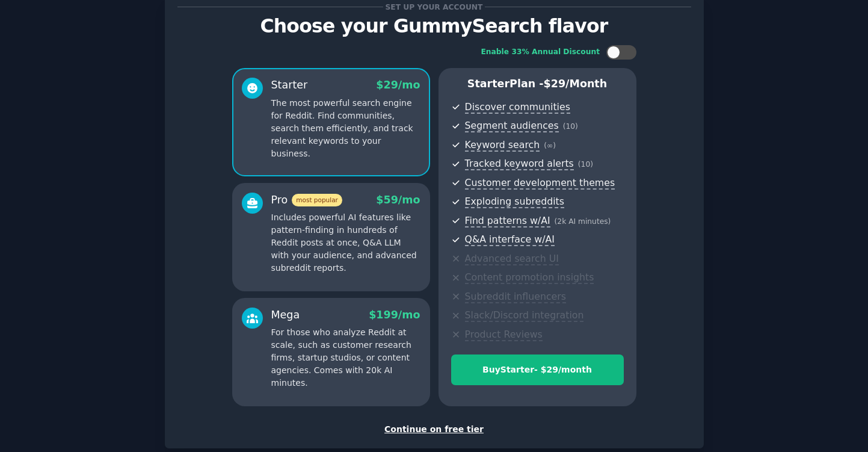 The image size is (868, 452). I want to click on span: Subreddit influencers, so click(516, 296).